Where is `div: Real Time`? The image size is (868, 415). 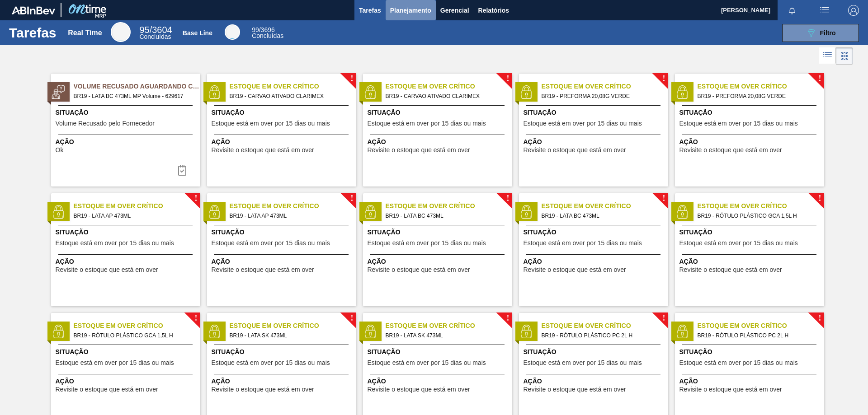
div: Real Time is located at coordinates (85, 33).